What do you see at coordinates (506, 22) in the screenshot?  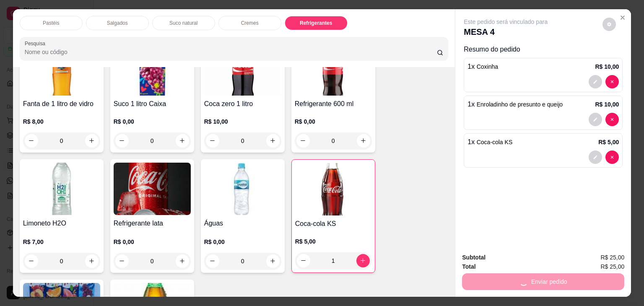 I see `p: Este pedido será vinculado para` at bounding box center [506, 22].